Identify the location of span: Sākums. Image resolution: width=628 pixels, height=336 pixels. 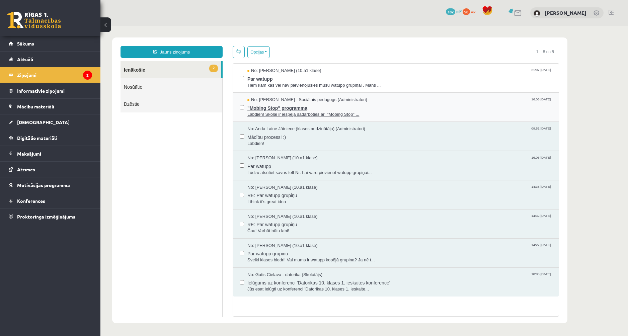
(25, 44).